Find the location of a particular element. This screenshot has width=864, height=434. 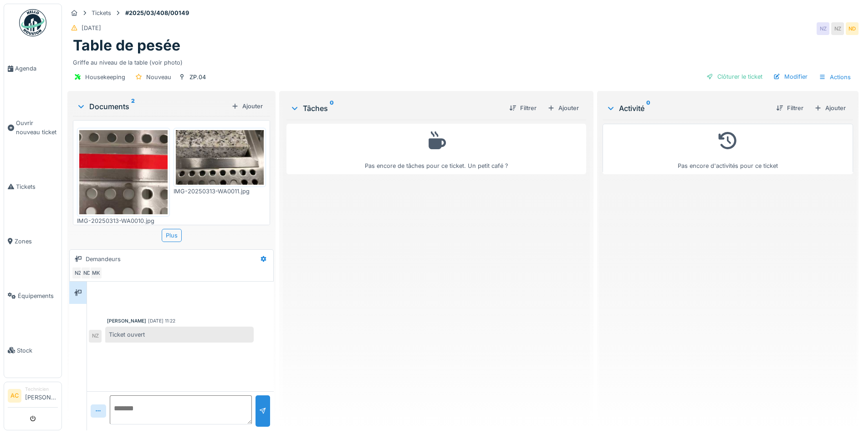

div: IMG-20250313-WA0011.jpg is located at coordinates (220, 191).